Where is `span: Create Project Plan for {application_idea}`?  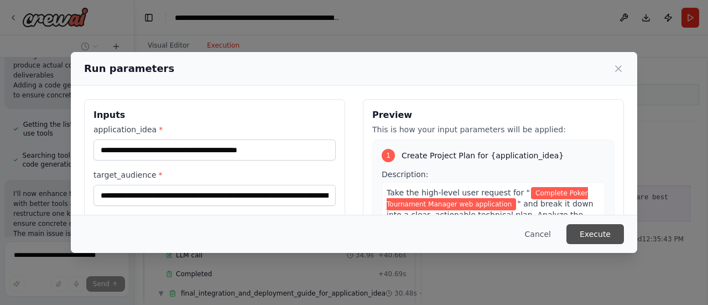 span: Create Project Plan for {application_idea} is located at coordinates (483, 156).